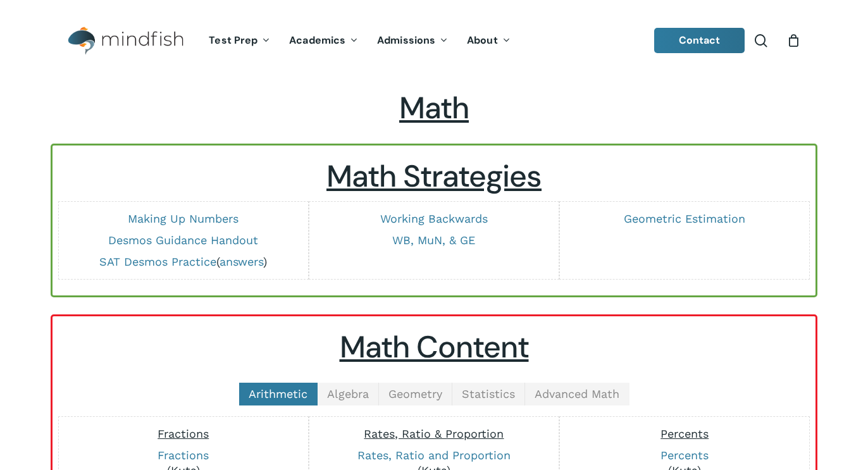 The width and height of the screenshot is (868, 470). What do you see at coordinates (794, 40) in the screenshot?
I see `a: Cart` at bounding box center [794, 40].